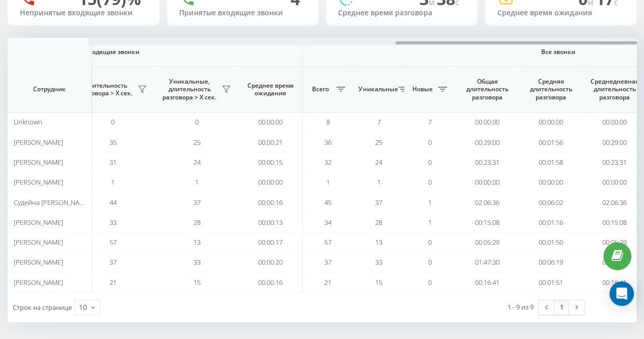 Image resolution: width=644 pixels, height=339 pixels. Describe the element at coordinates (487, 262) in the screenshot. I see `td: 01:47:30` at that location.